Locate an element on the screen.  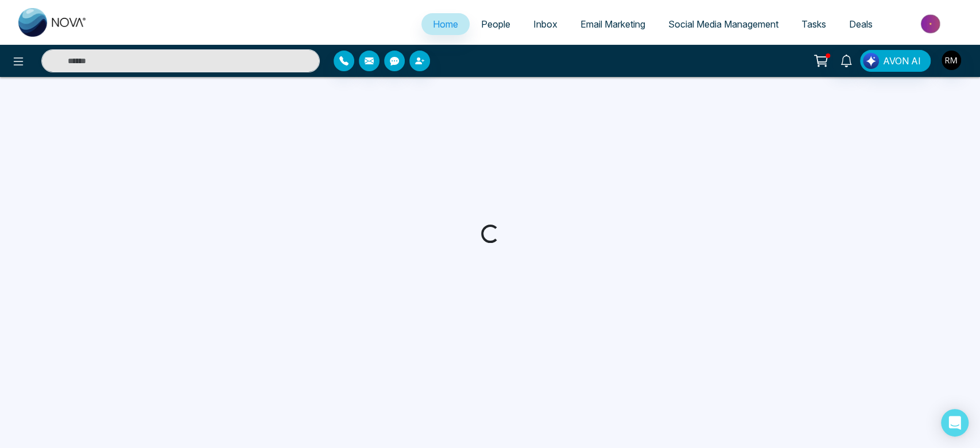
span: Social Media Management is located at coordinates (723, 24).